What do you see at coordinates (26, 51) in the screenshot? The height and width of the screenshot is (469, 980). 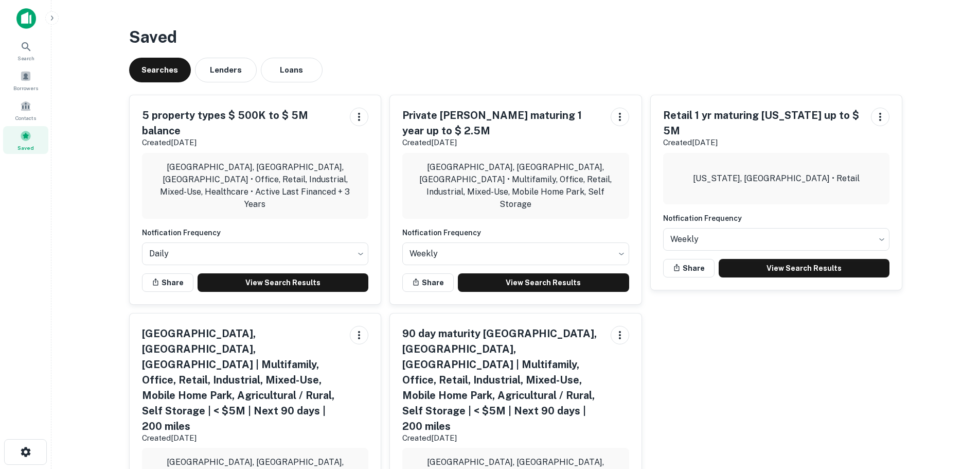 I see `div: Search` at bounding box center [26, 51].